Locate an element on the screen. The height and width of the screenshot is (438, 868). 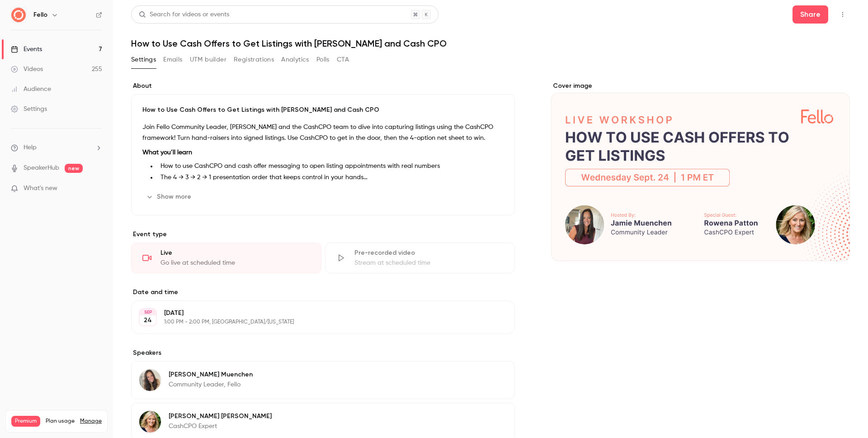
label: Date and time is located at coordinates (323, 292).